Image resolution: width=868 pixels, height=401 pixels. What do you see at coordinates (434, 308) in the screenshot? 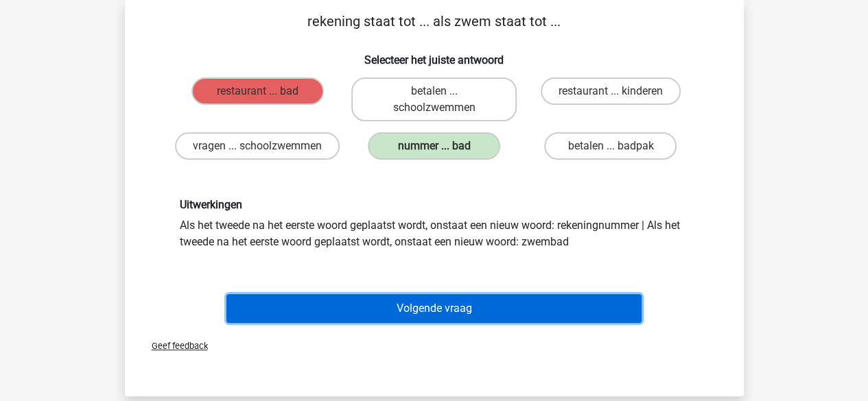
I see `button: Volgende vraag` at bounding box center [434, 308].